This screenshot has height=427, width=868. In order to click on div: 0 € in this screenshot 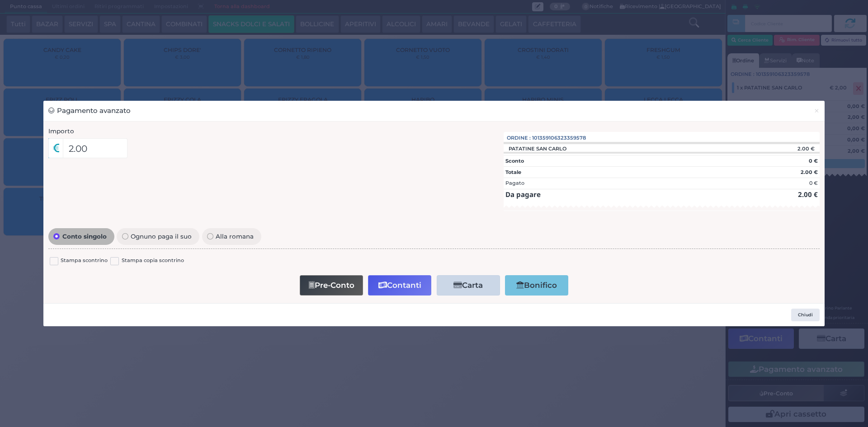, I will do `click(814, 183)`.